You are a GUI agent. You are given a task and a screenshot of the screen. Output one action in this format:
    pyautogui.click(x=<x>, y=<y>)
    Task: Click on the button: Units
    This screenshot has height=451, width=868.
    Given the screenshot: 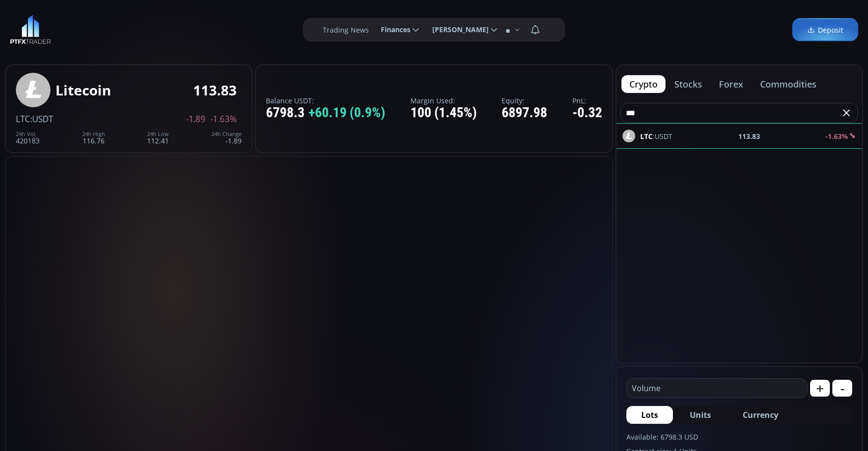 What is the action you would take?
    pyautogui.click(x=701, y=416)
    